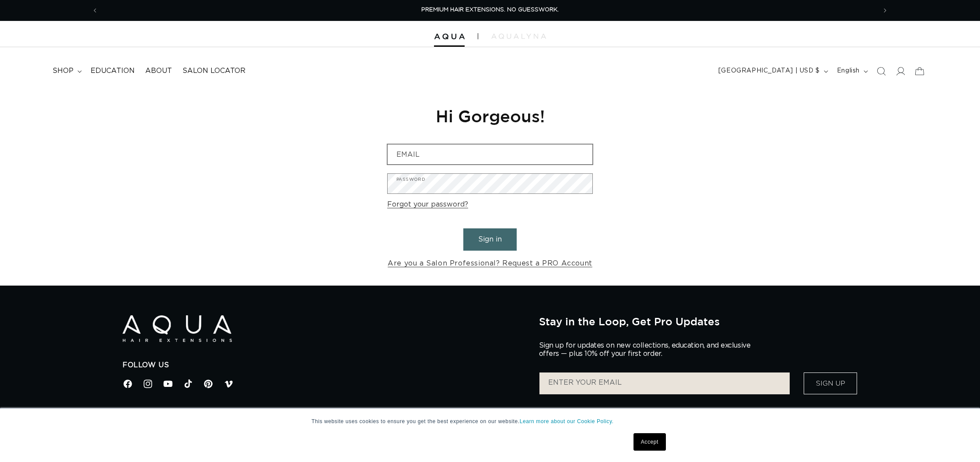 The height and width of the screenshot is (462, 980). What do you see at coordinates (214, 70) in the screenshot?
I see `a: Salon Locator` at bounding box center [214, 70].